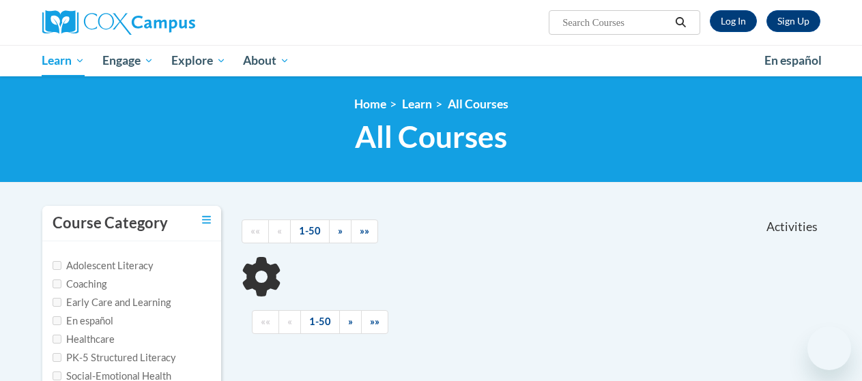 The width and height of the screenshot is (862, 381). What do you see at coordinates (83, 340) in the screenshot?
I see `label: Healthcare` at bounding box center [83, 340].